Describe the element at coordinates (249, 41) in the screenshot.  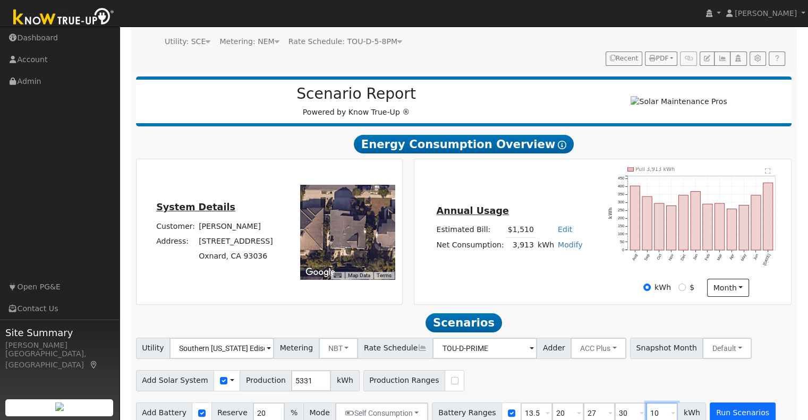
I see `div: Metering: NEM` at that location.